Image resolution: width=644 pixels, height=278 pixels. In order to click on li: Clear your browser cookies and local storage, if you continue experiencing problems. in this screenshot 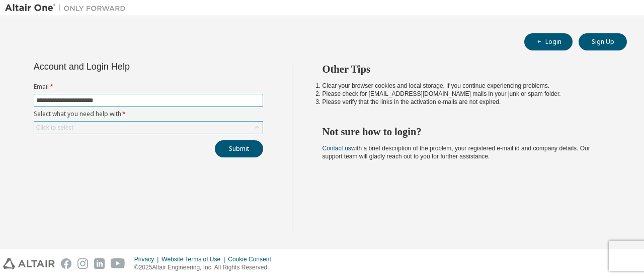, I will do `click(466, 86)`.